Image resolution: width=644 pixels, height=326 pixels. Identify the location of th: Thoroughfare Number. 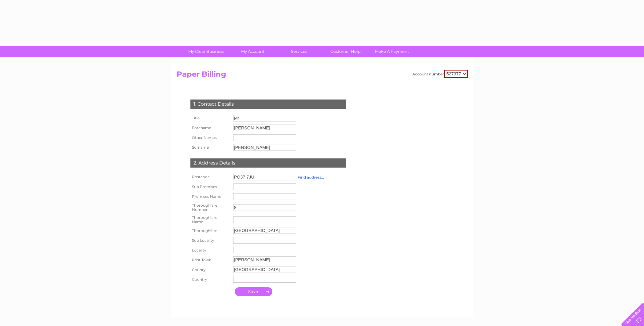
(210, 208).